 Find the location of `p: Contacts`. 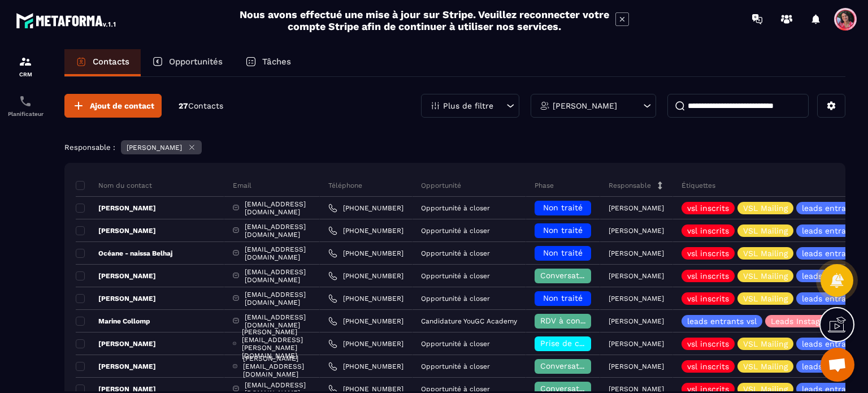

p: Contacts is located at coordinates (111, 62).